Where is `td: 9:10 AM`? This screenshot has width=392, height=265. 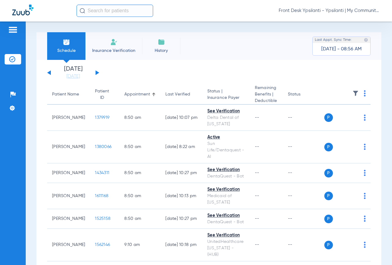 td: 9:10 AM is located at coordinates (140, 245).